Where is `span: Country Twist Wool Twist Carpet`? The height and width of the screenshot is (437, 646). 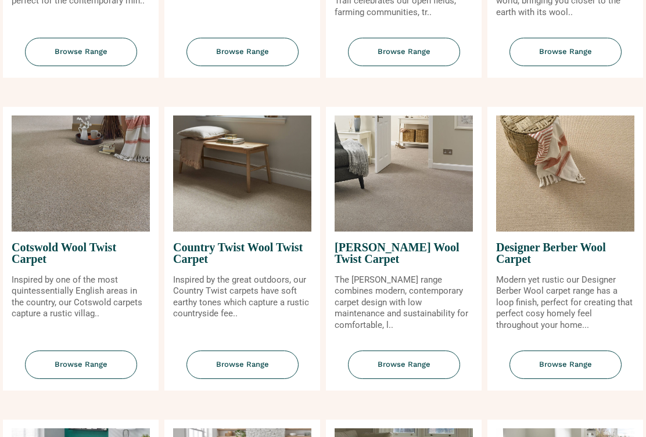 span: Country Twist Wool Twist Carpet is located at coordinates (242, 253).